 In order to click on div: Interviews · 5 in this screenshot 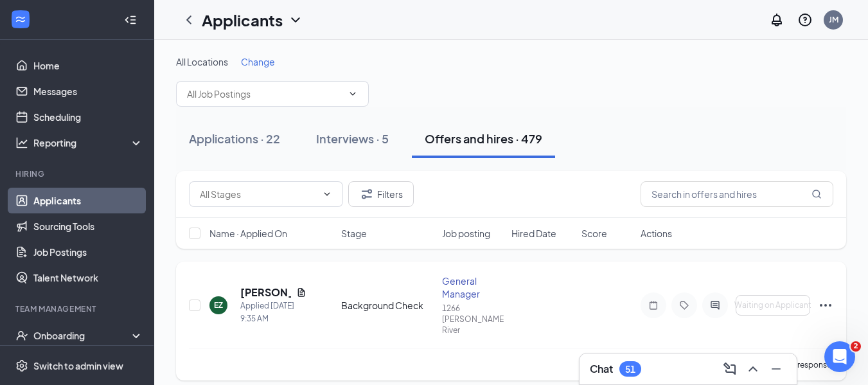, I will do `click(352, 138)`.